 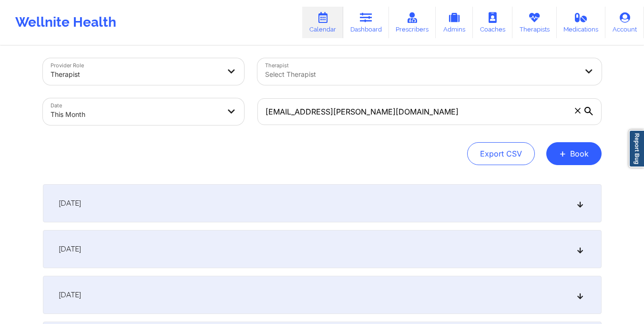 What do you see at coordinates (454, 22) in the screenshot?
I see `a: Admins` at bounding box center [454, 22].